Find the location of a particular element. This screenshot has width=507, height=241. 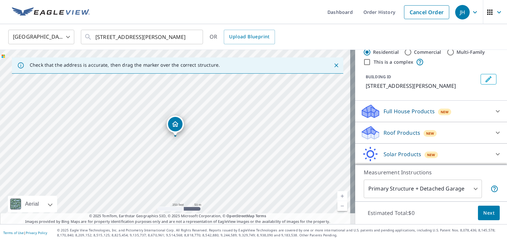

label: Residential is located at coordinates (386, 52).